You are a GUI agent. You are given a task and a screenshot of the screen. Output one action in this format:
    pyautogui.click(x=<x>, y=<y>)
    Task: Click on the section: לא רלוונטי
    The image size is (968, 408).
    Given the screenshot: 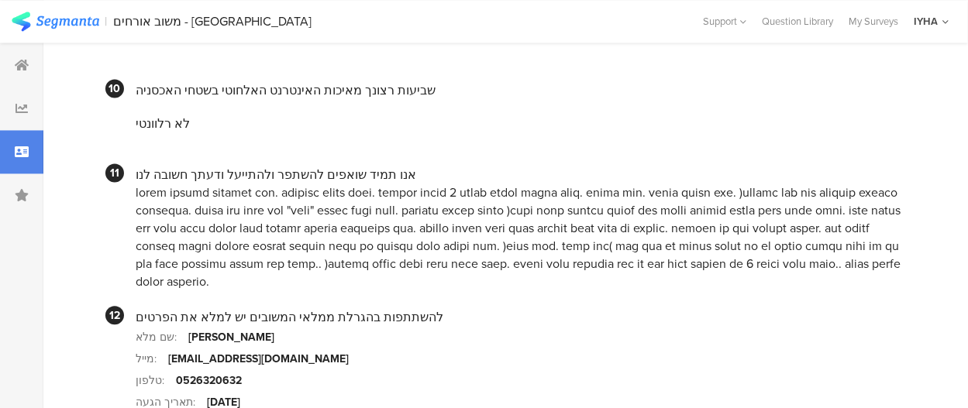 What is the action you would take?
    pyautogui.click(x=521, y=123)
    